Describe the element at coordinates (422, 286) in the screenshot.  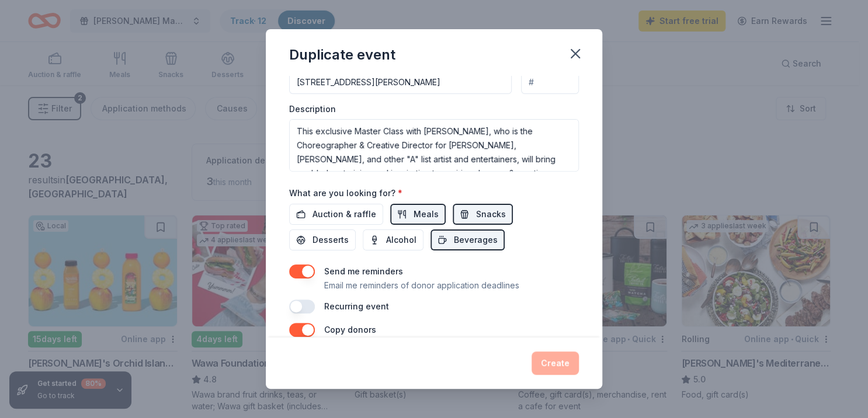
I see `p: Email me reminders of donor application deadlines` at that location.